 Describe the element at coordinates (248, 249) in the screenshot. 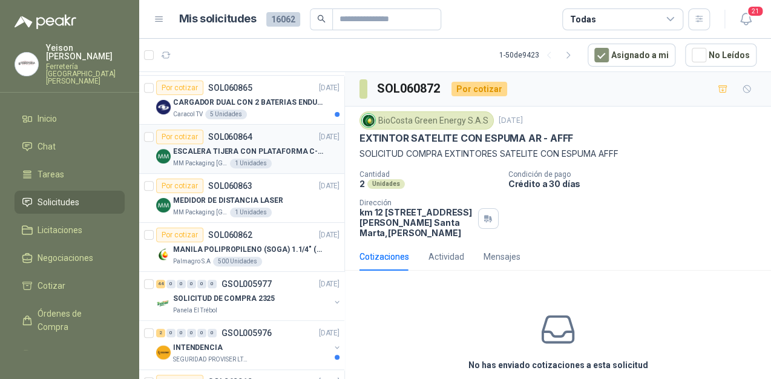

I see `p: MANILA POLIPROPILENO (SOGA) 1.1/4" (32MM) marca tesicol` at that location.